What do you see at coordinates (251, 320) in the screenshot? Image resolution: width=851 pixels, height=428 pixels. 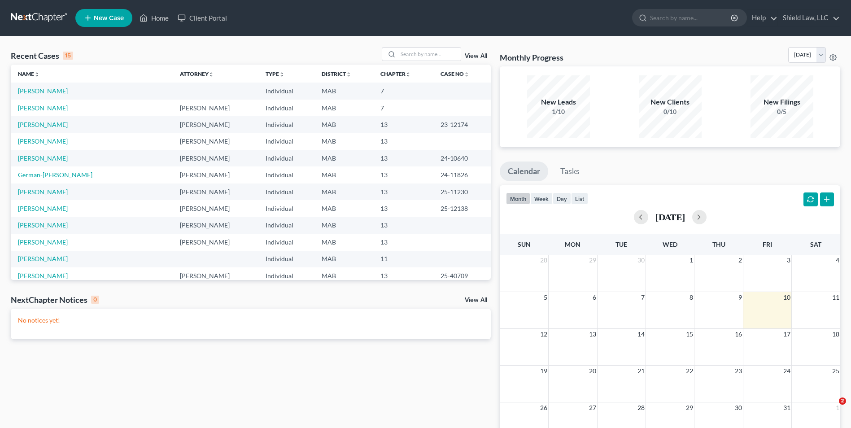 I see `p: No notices yet!` at bounding box center [251, 320].